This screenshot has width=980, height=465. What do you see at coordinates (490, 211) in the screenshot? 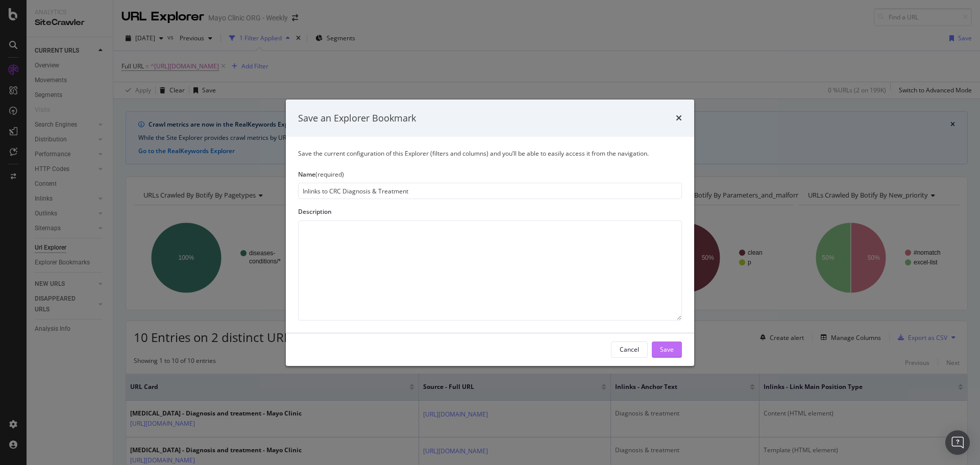
I see `div: Description` at bounding box center [490, 211].